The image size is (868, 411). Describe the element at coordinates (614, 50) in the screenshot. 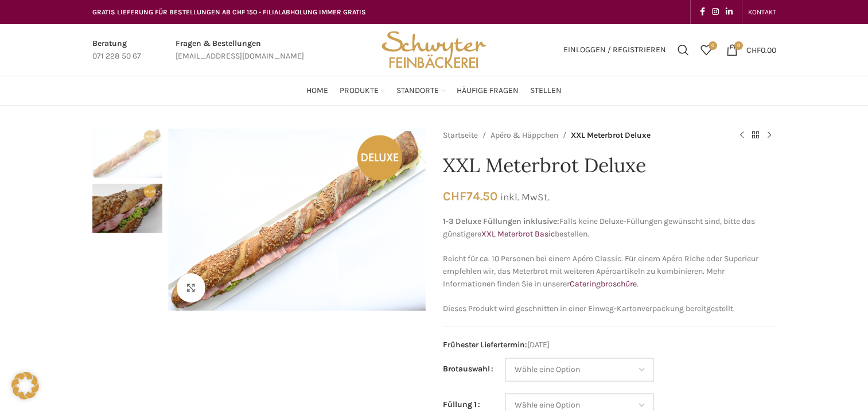

I see `a: Einloggen / Registrieren` at that location.